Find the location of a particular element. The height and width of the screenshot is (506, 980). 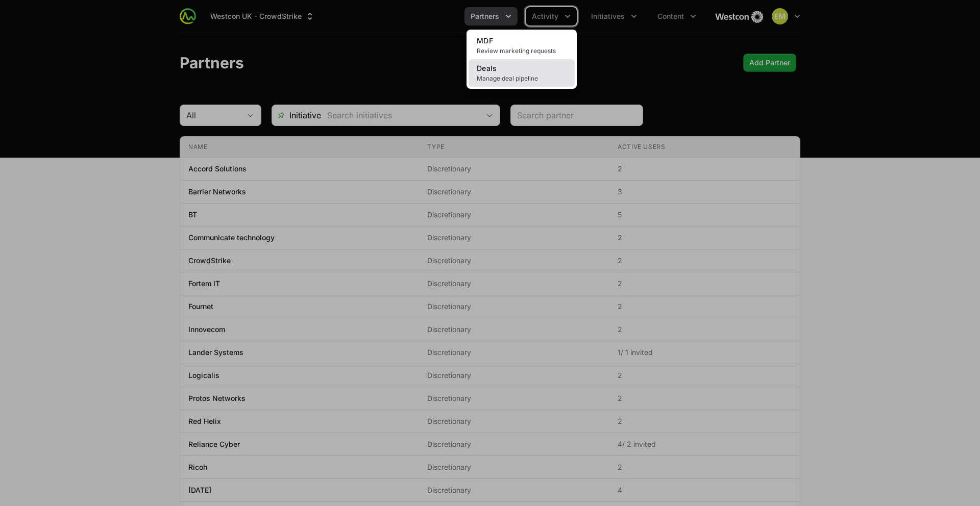

div: Activity menu is located at coordinates (551, 17).